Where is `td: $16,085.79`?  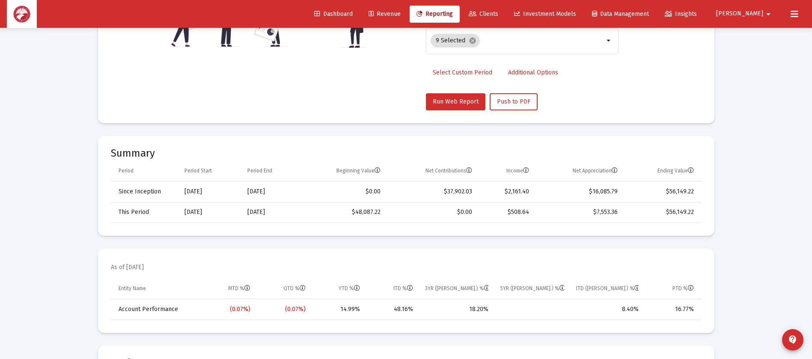
td: $16,085.79 is located at coordinates (579, 192).